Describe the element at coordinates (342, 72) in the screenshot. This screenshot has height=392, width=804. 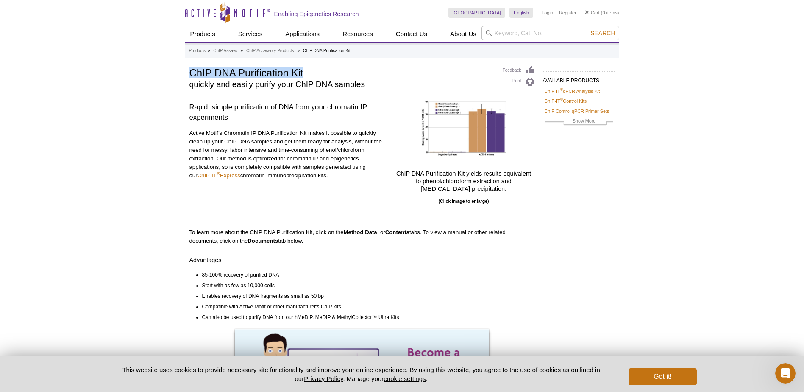
I see `h1: ChIP DNA Purification Kit` at that location.